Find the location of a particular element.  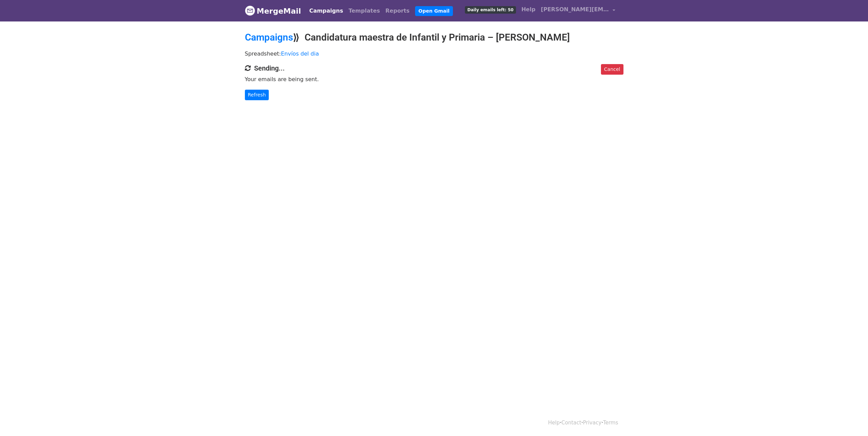

a: Cancel is located at coordinates (612, 69).